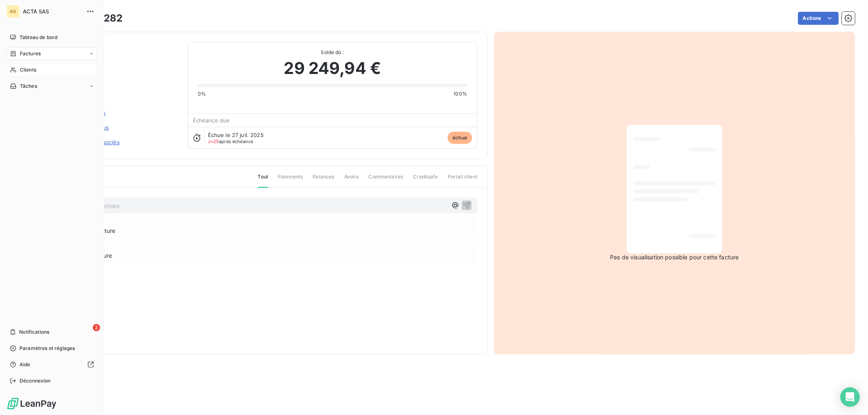  What do you see at coordinates (214, 141) in the screenshot?
I see `span: J+25` at bounding box center [214, 141].